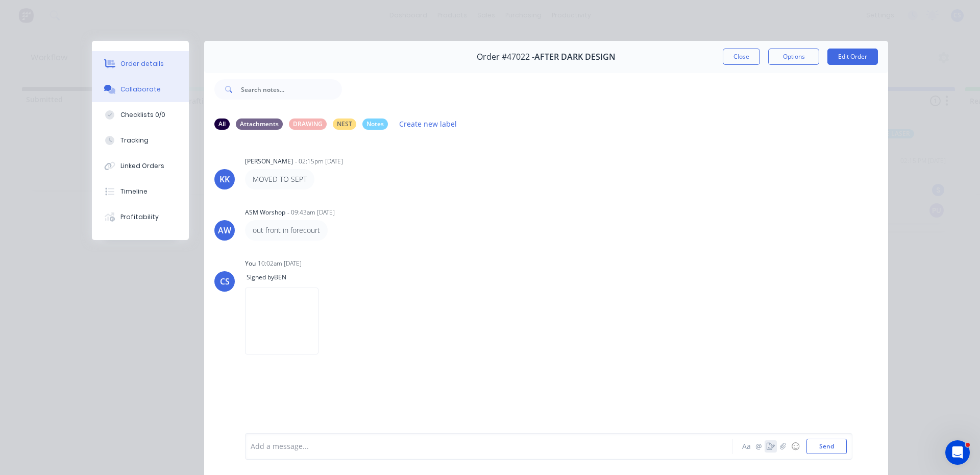 This screenshot has width=980, height=475. I want to click on p: MOVED TO SEPT, so click(280, 180).